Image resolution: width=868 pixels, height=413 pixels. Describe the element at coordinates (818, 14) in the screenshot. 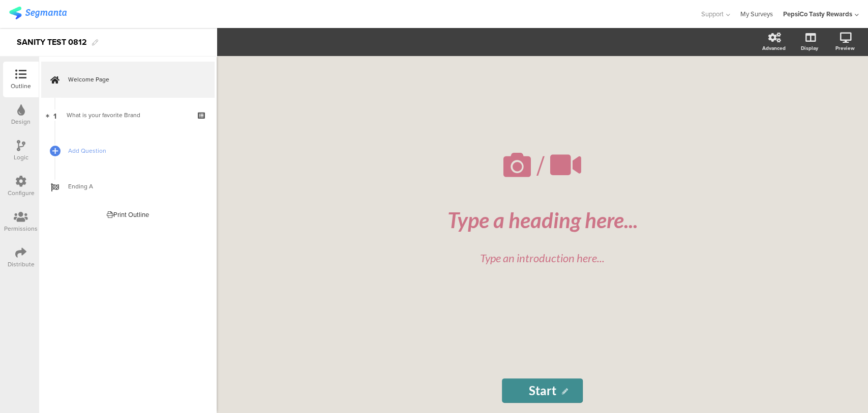

I see `div: PepsiCo Tasty Rewards` at that location.